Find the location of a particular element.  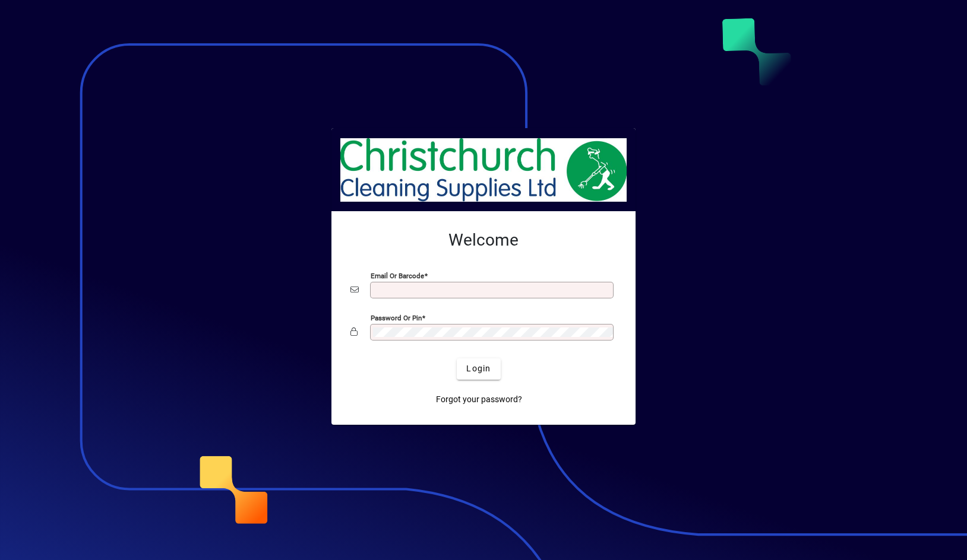

a: Forgot your password? is located at coordinates (479, 400).